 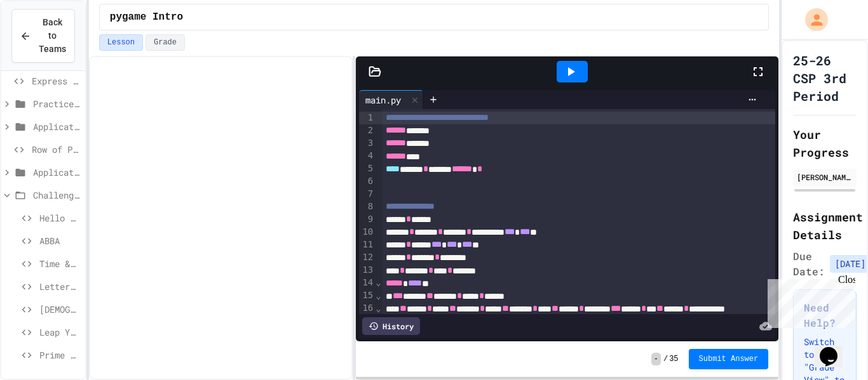 What do you see at coordinates (367, 207) in the screenshot?
I see `div: 8` at bounding box center [367, 207].